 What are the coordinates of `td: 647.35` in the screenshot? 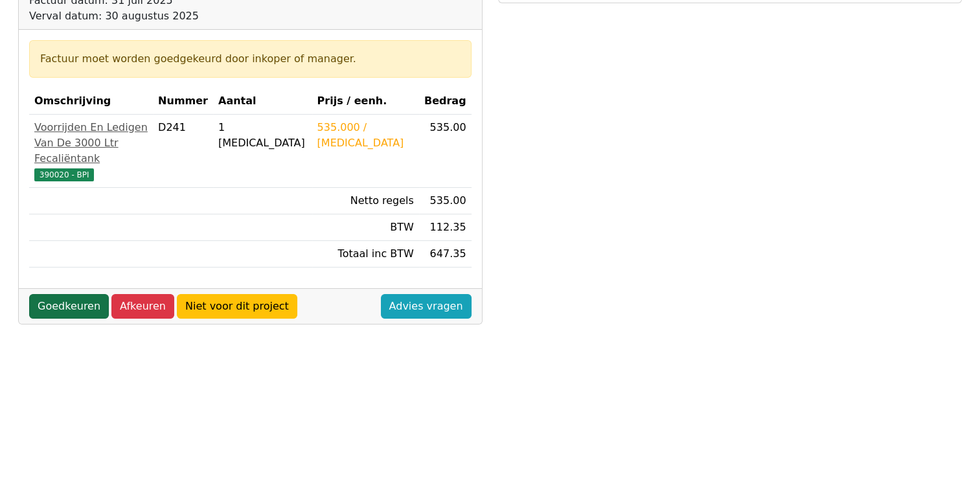 It's located at (445, 254).